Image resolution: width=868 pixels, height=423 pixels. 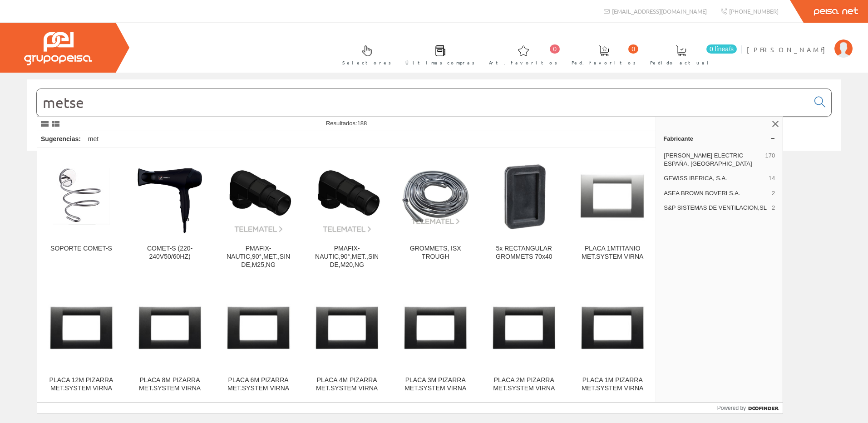 I want to click on div: PLACA 12M PIZARRA MET.SYSTEM VIRNA, so click(x=81, y=385).